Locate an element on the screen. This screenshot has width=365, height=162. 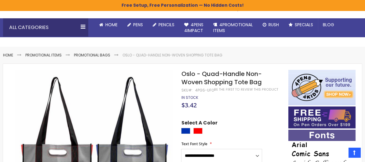
span: 4PROMOTIONAL ITEMS is located at coordinates (233, 27).